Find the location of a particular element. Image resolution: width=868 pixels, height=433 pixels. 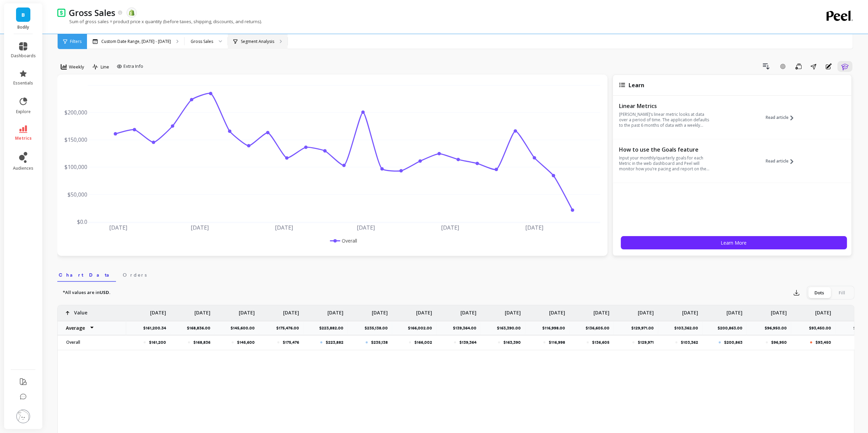

span: Weekly is located at coordinates (77, 67).